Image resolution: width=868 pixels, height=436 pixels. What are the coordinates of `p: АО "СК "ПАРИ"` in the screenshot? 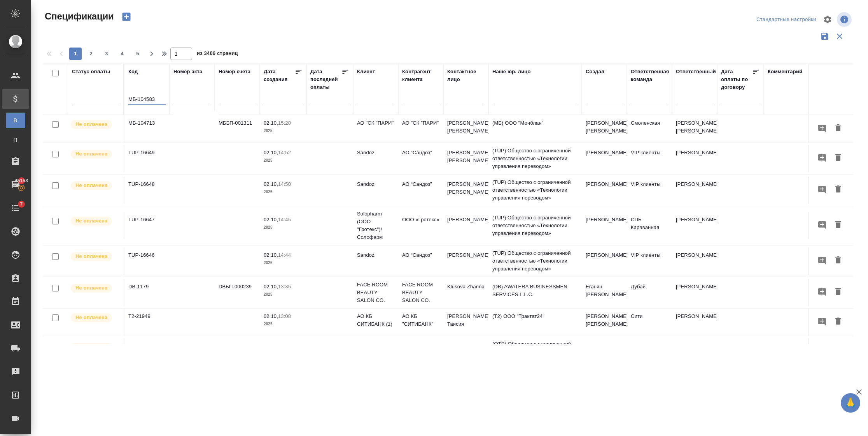 It's located at (421, 123).